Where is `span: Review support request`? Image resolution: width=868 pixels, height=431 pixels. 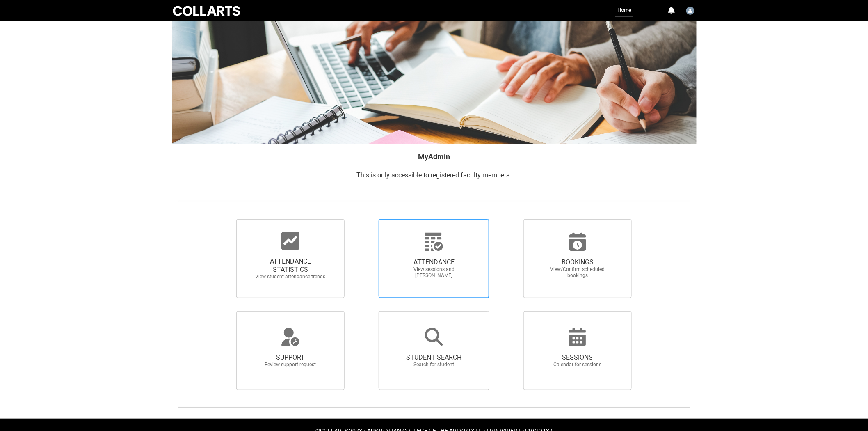 span: Review support request is located at coordinates (290, 365).